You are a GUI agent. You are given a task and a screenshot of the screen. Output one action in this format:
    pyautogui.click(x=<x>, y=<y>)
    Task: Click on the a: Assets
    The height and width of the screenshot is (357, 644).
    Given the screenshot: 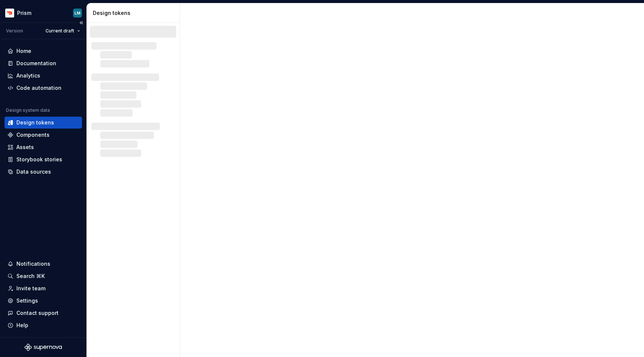 What is the action you would take?
    pyautogui.click(x=43, y=147)
    